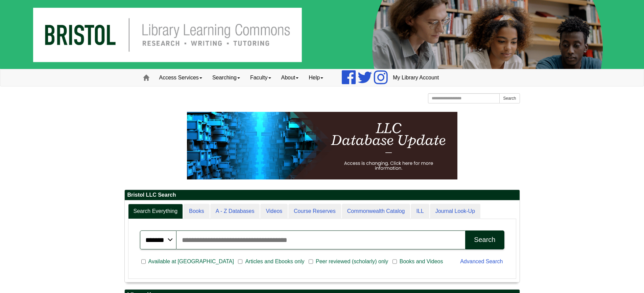  Describe the element at coordinates (421, 261) in the screenshot. I see `span: Books and Videos` at that location.